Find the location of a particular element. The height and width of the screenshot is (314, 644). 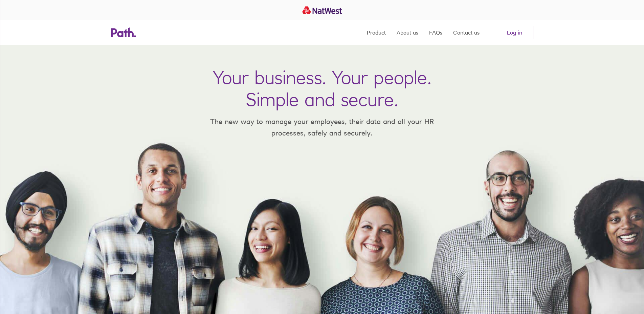

a: About us is located at coordinates (407, 33).